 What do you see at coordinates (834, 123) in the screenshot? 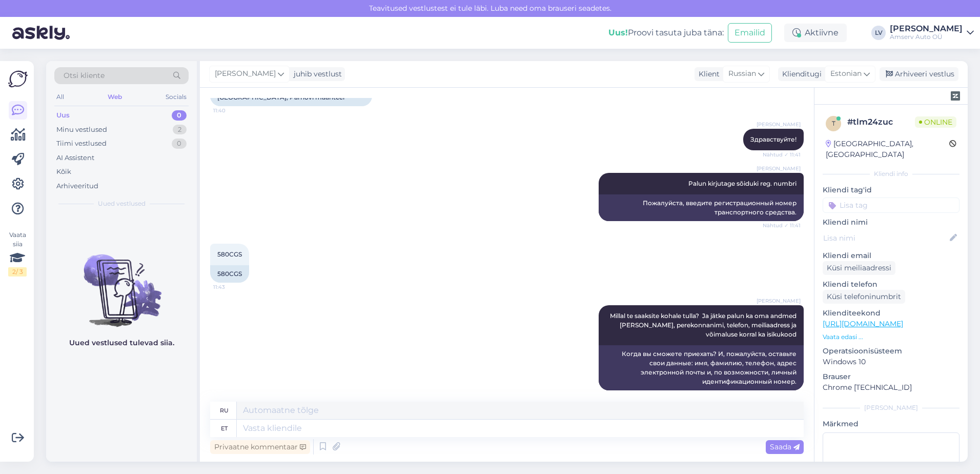
I see `span: t` at bounding box center [834, 123].